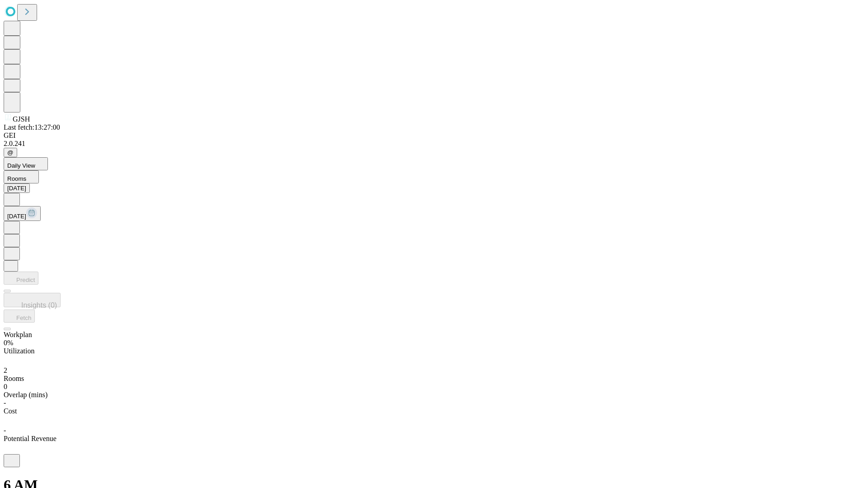  Describe the element at coordinates (19, 316) in the screenshot. I see `button: Fetch` at that location.